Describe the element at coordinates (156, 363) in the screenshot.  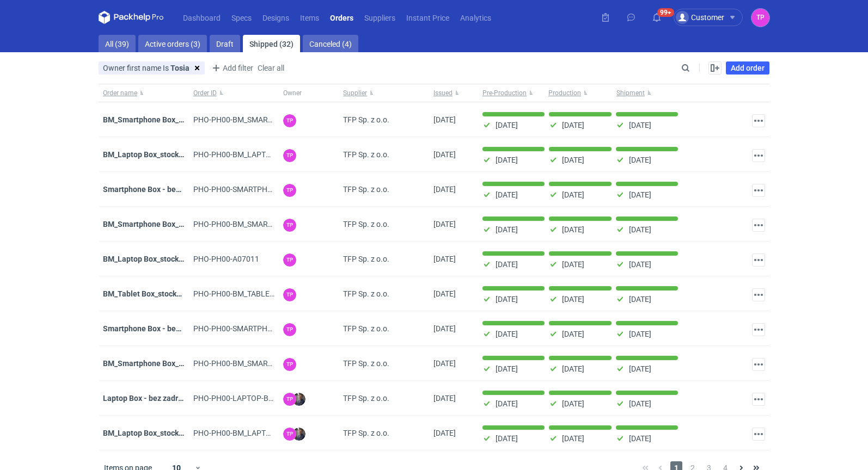
I see `strong: BM_Smartphone Box_stock_04` at that location.